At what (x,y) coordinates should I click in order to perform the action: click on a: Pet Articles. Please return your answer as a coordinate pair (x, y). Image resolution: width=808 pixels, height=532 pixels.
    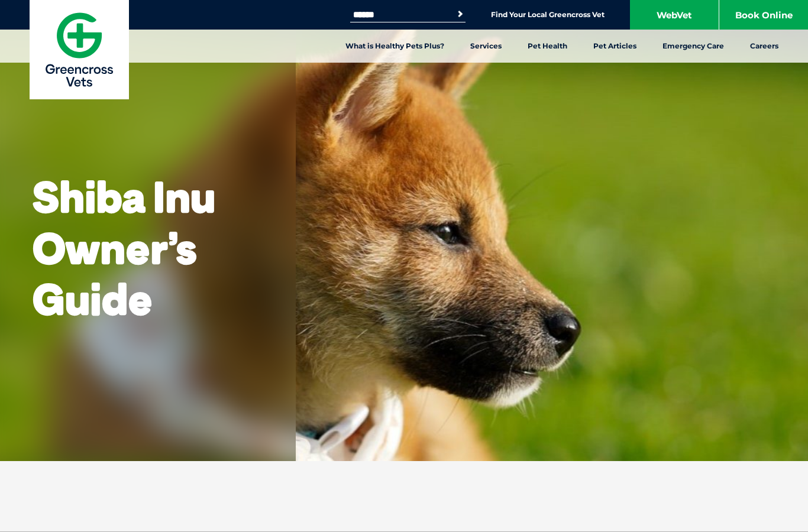
    Looking at the image, I should click on (615, 46).